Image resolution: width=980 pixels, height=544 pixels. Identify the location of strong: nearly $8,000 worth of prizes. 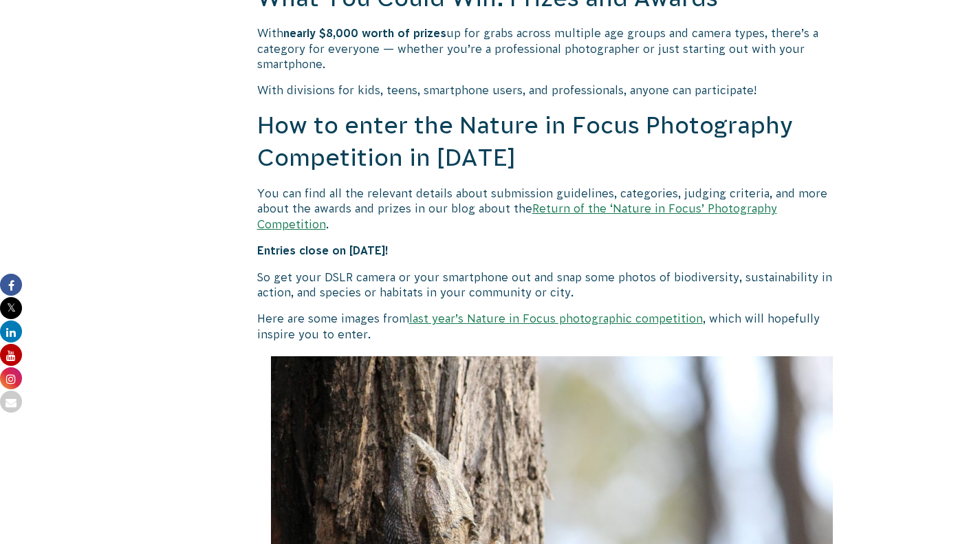
(364, 33).